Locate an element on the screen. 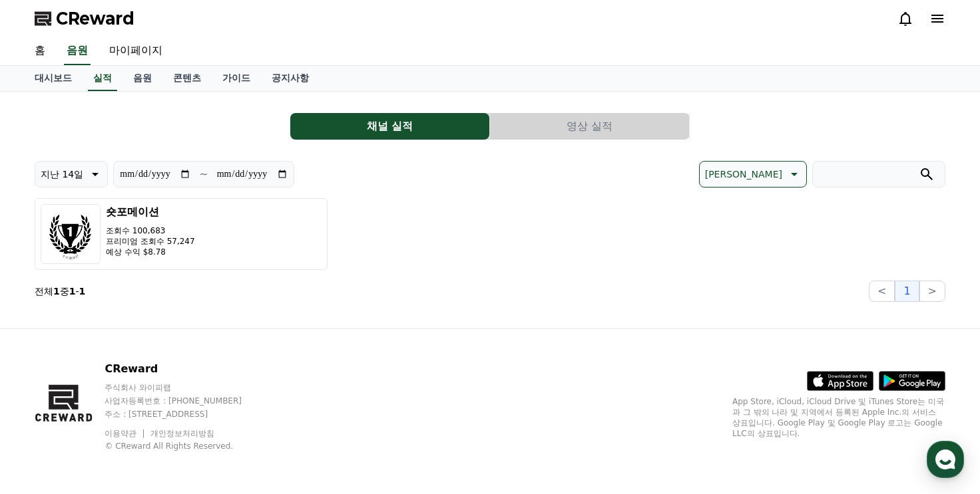  button: 숏포메이션 조회수 100,683 프리미엄 조회수 57,247 예상 수익 $8.78 is located at coordinates (181, 234).